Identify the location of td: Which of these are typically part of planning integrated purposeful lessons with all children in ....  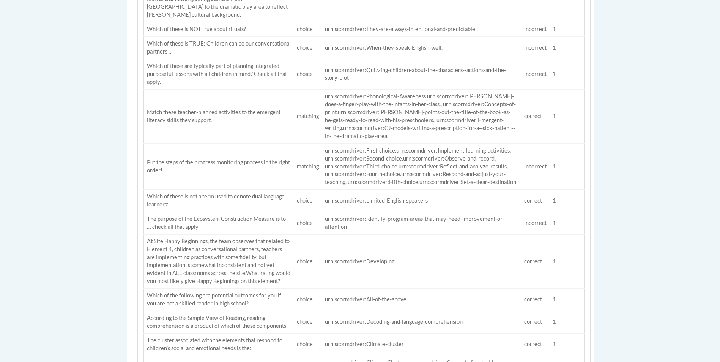
(219, 74).